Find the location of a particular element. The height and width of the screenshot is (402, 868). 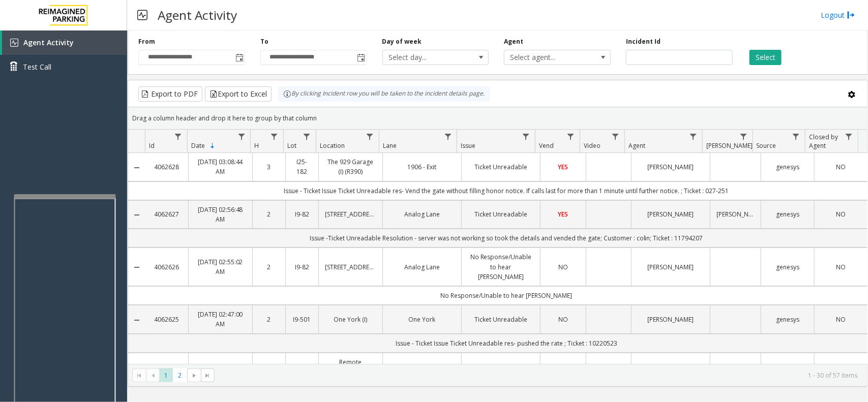

h3: Agent Activity is located at coordinates (197, 15).